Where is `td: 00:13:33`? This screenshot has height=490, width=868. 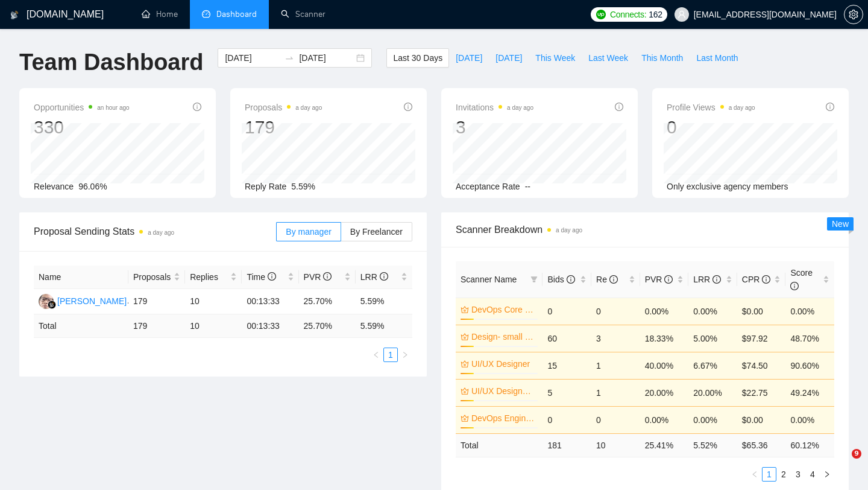
td: 00:13:33 is located at coordinates (270, 302).